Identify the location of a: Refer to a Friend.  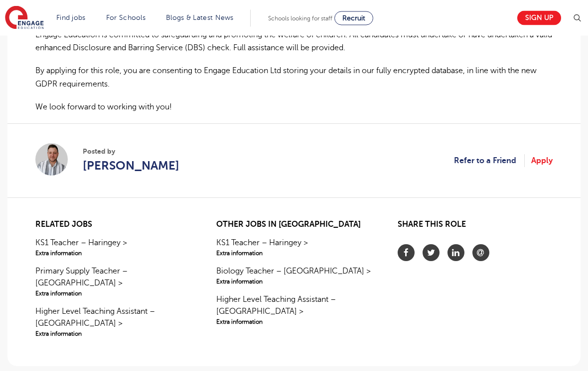
(489, 161).